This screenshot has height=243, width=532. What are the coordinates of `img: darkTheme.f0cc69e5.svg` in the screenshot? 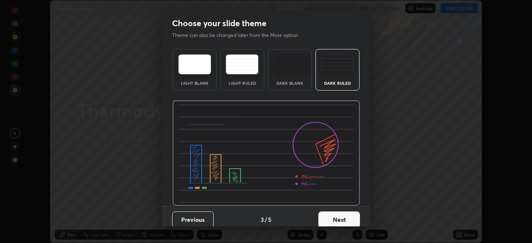 It's located at (290, 64).